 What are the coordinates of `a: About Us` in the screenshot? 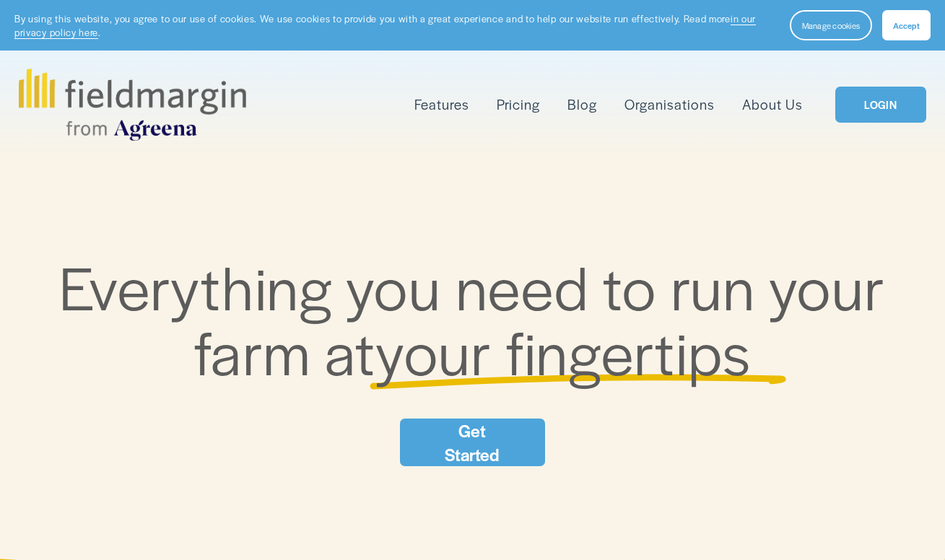 It's located at (773, 105).